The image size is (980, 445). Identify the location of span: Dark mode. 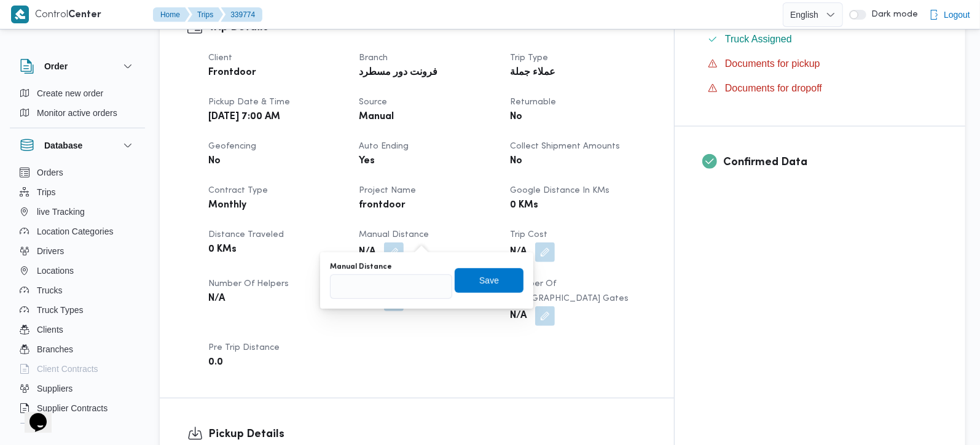
(892, 15).